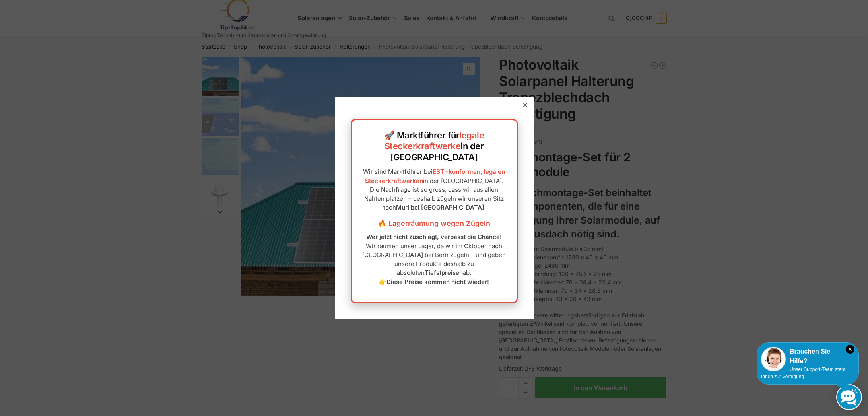  Describe the element at coordinates (438, 281) in the screenshot. I see `strong: Diese Preise kommen nicht wieder!` at that location.